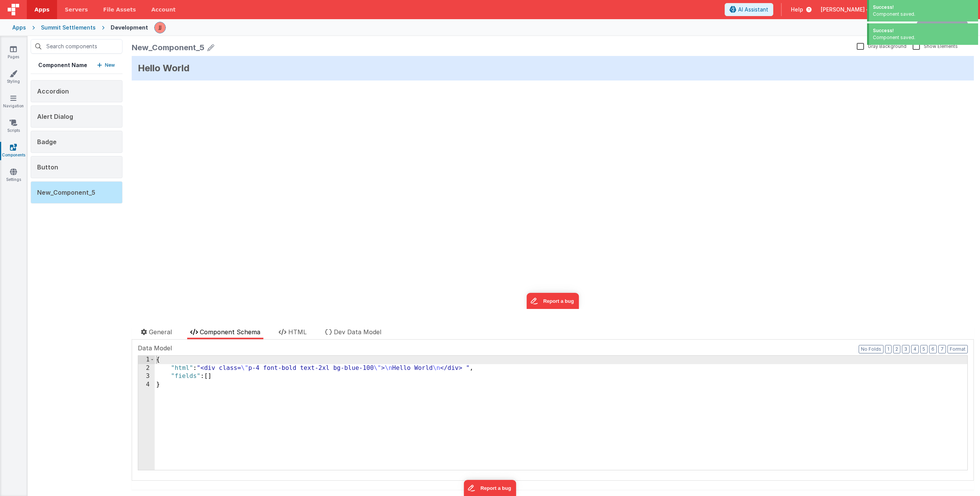 This screenshot has width=980, height=496. I want to click on div: 1, so click(146, 360).